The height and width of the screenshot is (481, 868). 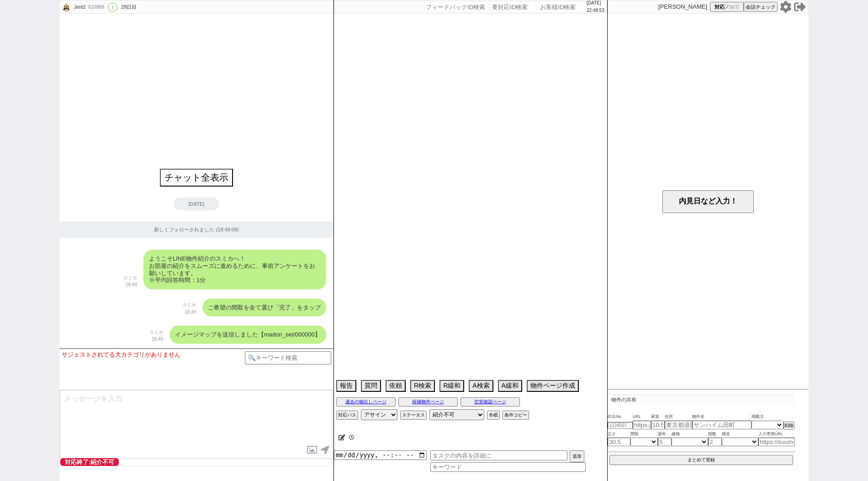 I want to click on input: 2, so click(x=715, y=441).